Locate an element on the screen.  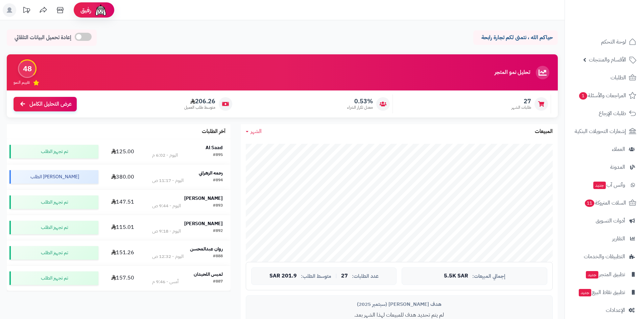
td: 157.50 is located at coordinates (122, 279).